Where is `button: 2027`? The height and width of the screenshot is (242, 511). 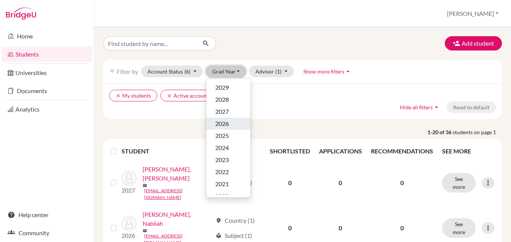 button: 2027 is located at coordinates (228, 111).